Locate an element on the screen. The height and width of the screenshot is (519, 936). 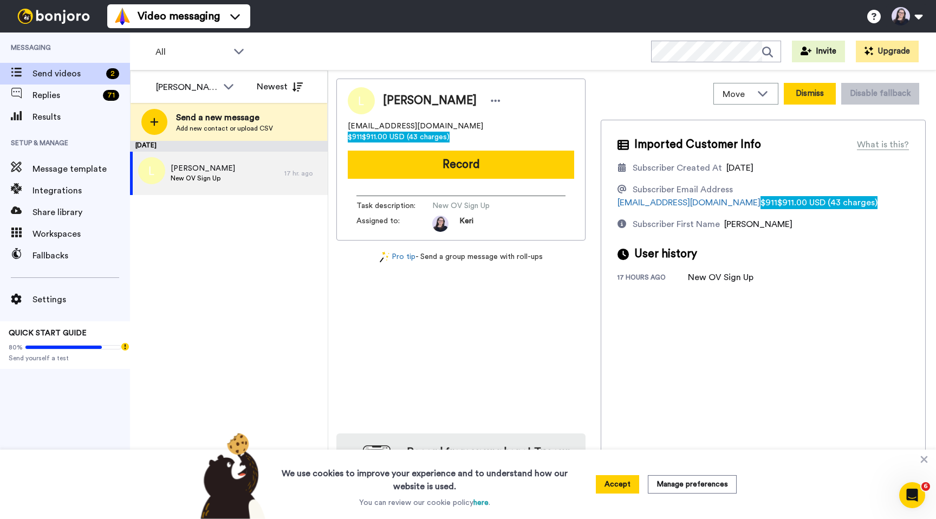
img: bear-with-cookie.png is located at coordinates (231, 476).